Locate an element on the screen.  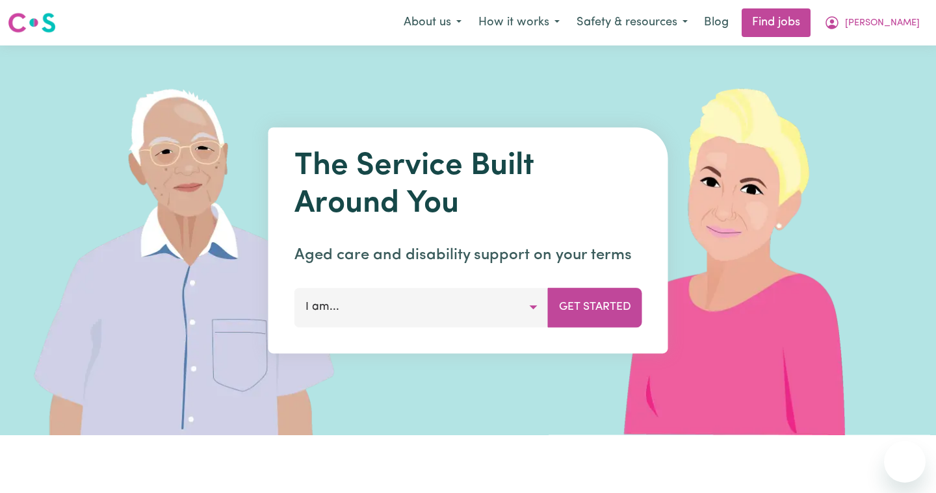
button: Safety & resources is located at coordinates (632, 23).